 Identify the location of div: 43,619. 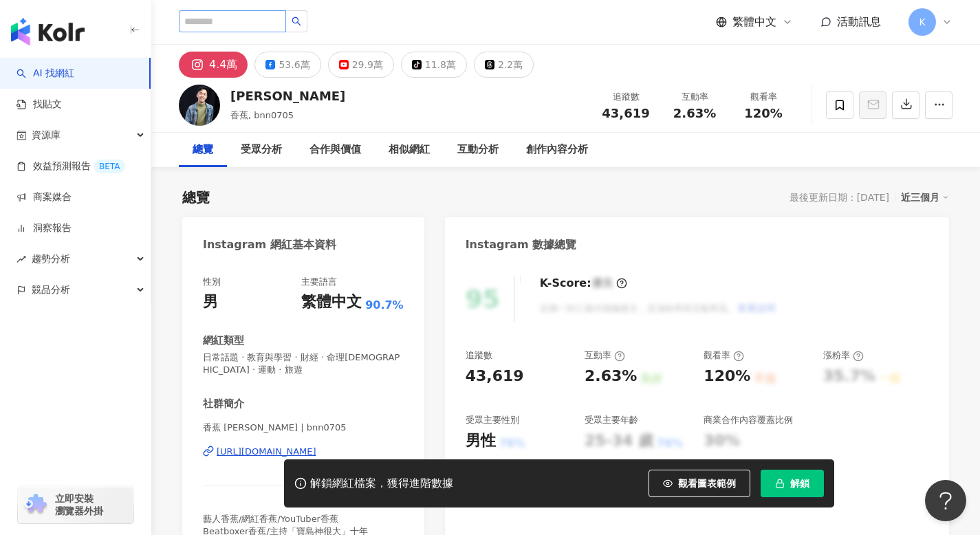
(494, 376).